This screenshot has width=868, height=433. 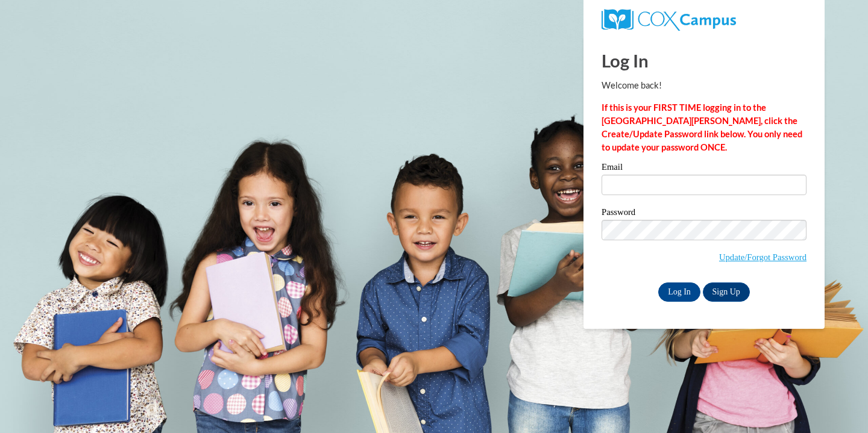 I want to click on p: Welcome back!, so click(x=704, y=85).